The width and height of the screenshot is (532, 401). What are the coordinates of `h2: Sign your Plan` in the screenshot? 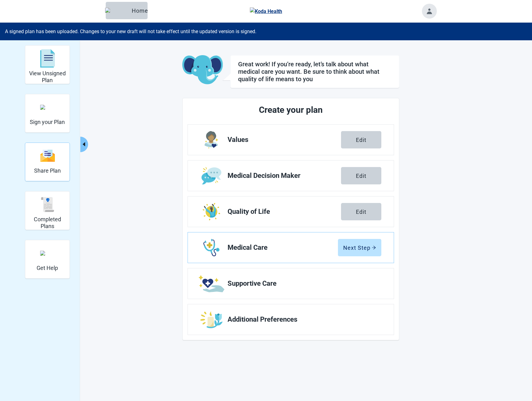 It's located at (47, 122).